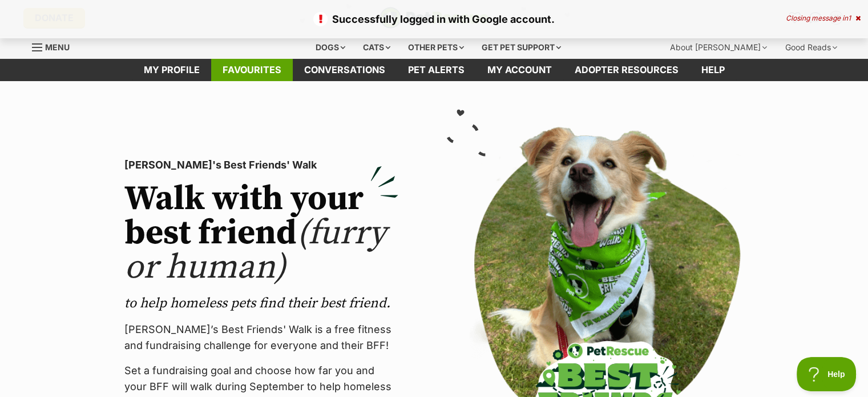 This screenshot has height=397, width=868. I want to click on div: Other pets, so click(436, 47).